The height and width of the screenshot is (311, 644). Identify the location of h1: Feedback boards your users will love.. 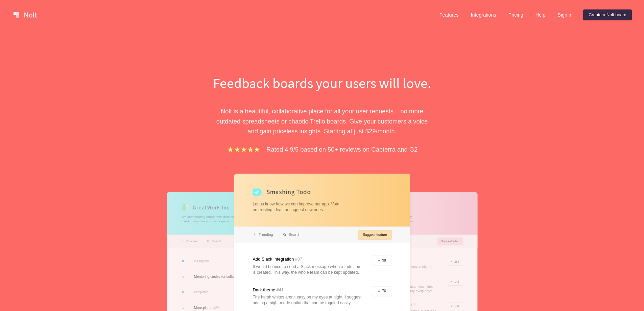
(322, 83).